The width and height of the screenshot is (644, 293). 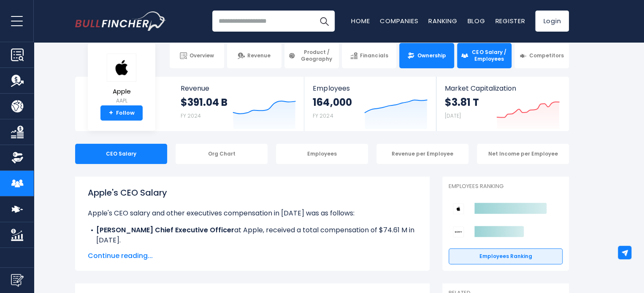 What do you see at coordinates (238, 104) in the screenshot?
I see `a: Revenue $391.04 B FY 2024` at bounding box center [238, 104].